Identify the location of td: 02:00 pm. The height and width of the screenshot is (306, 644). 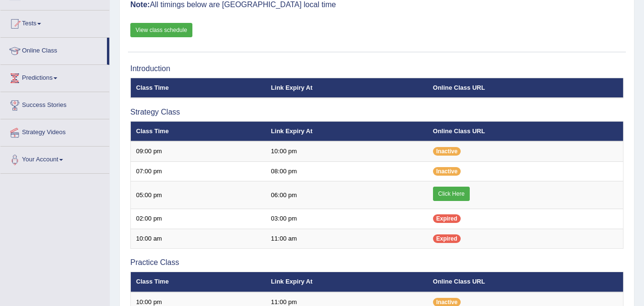
(198, 219).